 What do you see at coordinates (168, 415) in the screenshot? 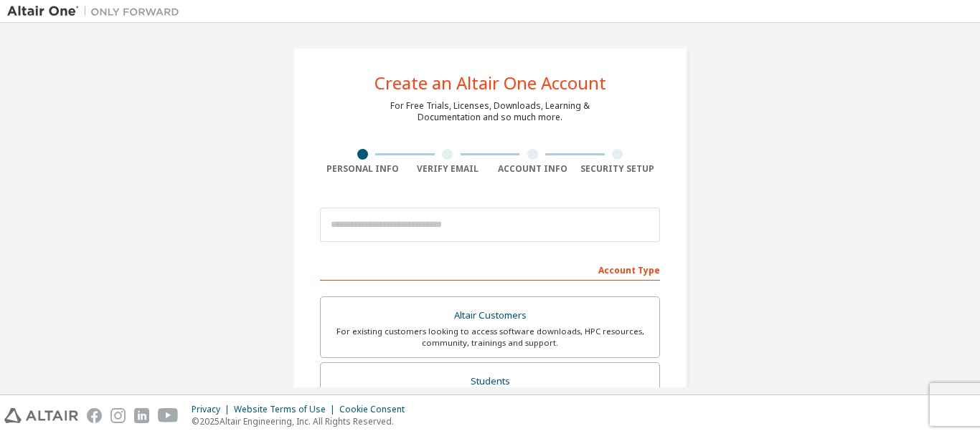
I see `img: youtube.svg` at bounding box center [168, 415].